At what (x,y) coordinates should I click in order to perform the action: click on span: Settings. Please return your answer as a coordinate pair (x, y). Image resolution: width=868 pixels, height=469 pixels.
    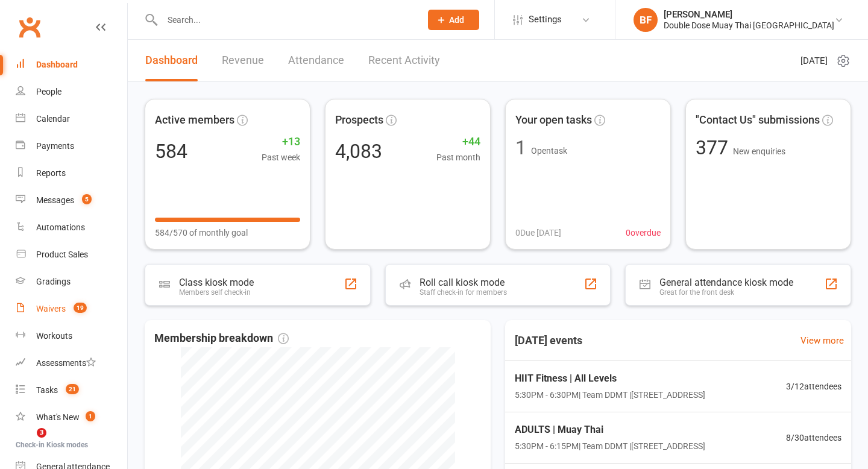
    Looking at the image, I should click on (545, 19).